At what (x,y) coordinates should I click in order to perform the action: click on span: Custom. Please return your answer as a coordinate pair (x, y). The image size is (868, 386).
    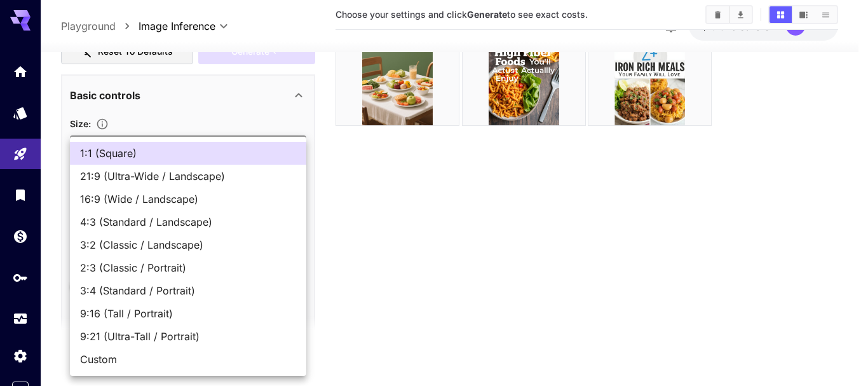
    Looking at the image, I should click on (188, 359).